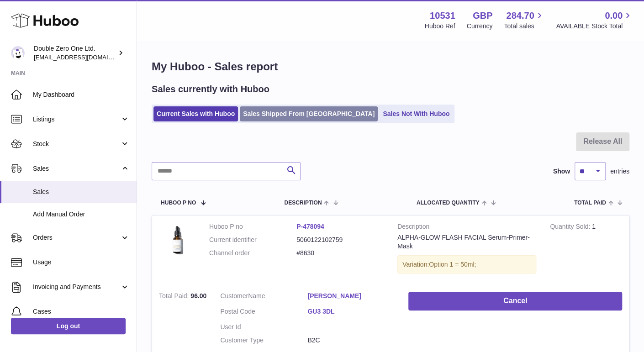 This screenshot has height=352, width=644. Describe the element at coordinates (178, 203) in the screenshot. I see `span: Huboo P no` at that location.